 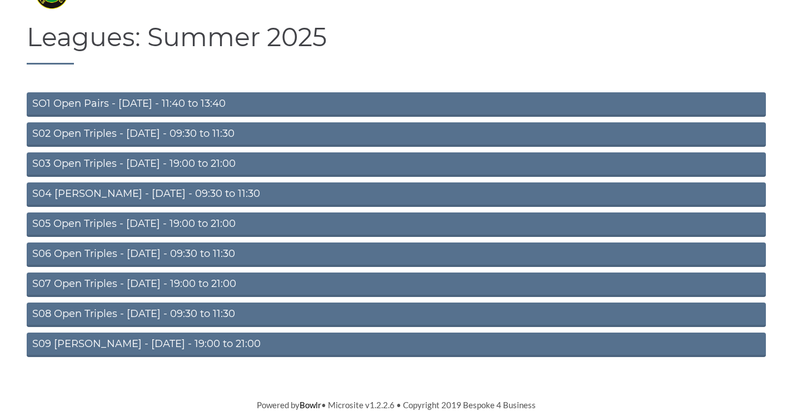 I want to click on a: Bowlr, so click(x=310, y=405).